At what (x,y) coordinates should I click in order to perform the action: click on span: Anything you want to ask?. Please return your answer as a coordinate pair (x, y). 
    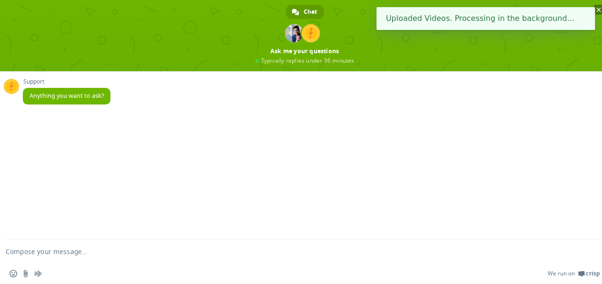
    Looking at the image, I should click on (67, 96).